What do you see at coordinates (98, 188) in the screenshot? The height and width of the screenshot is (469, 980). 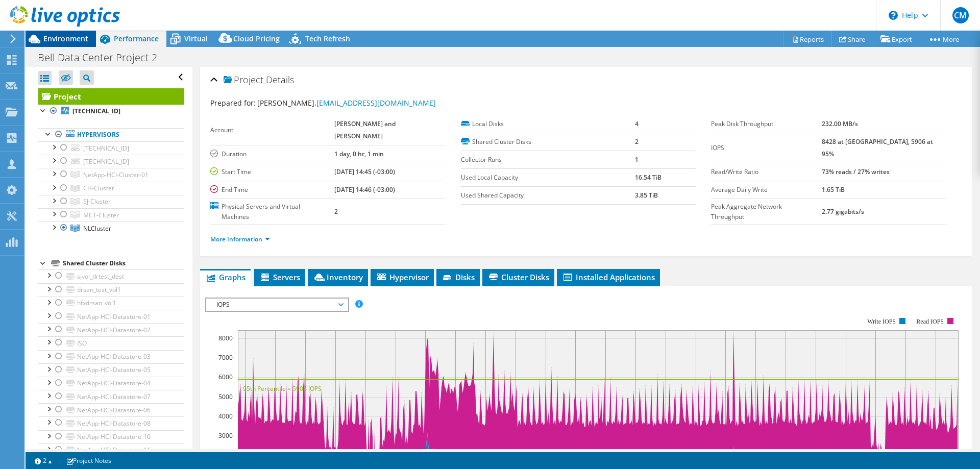 I see `span: CH-Cluster` at bounding box center [98, 188].